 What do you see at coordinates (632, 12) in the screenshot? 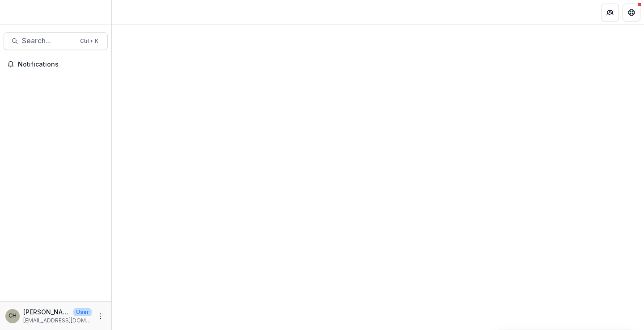
I see `button: Get Help` at bounding box center [632, 12].